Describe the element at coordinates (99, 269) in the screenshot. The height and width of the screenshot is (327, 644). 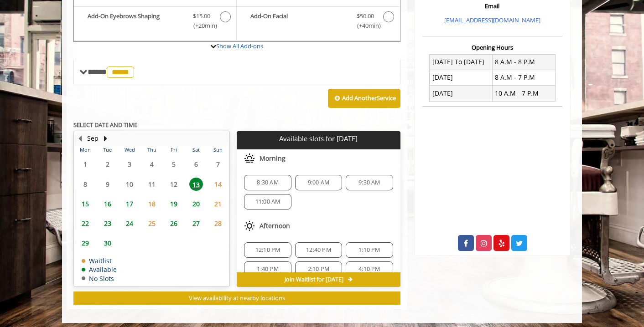
I see `td: Available` at that location.